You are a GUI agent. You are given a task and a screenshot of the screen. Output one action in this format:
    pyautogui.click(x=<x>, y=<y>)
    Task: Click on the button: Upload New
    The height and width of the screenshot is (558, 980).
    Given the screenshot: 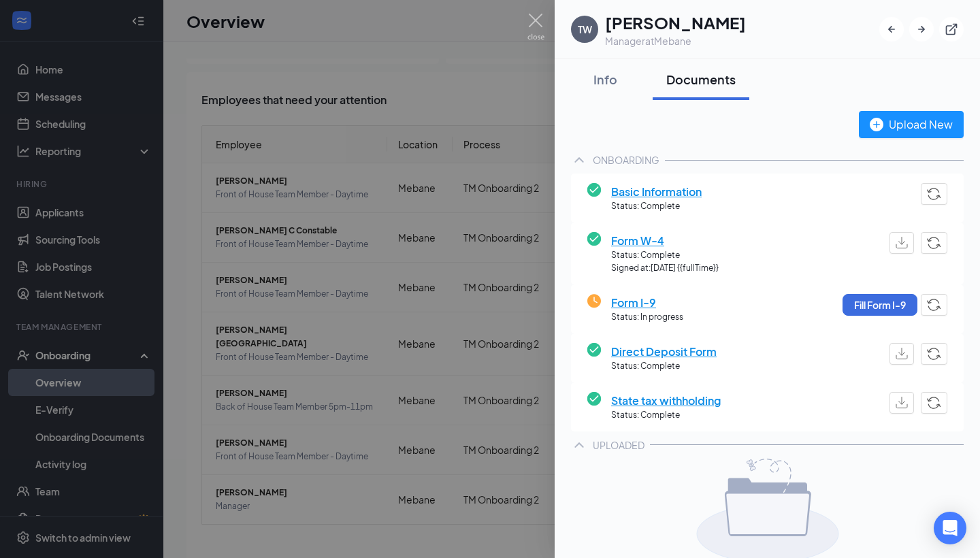 What is the action you would take?
    pyautogui.click(x=911, y=125)
    